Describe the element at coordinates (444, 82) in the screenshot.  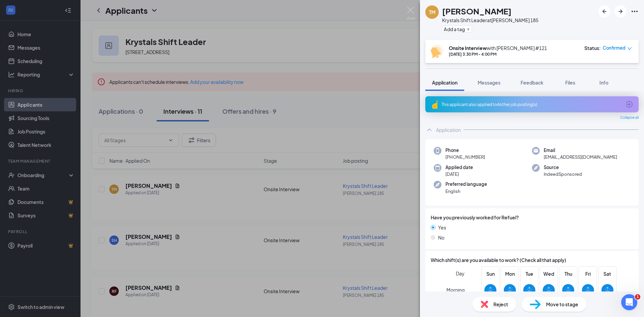
I see `span: Application` at that location.